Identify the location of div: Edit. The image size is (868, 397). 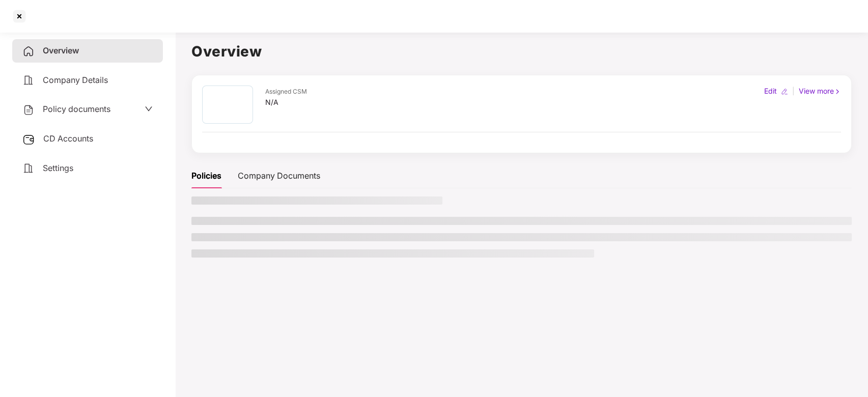
(771, 91).